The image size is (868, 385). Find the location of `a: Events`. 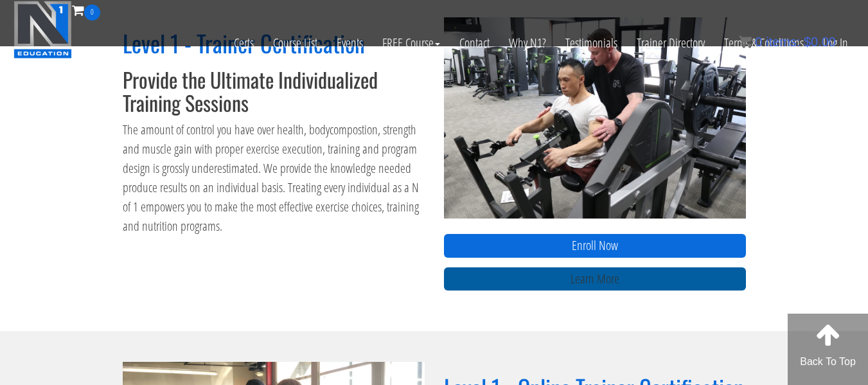

a: Events is located at coordinates (349, 43).